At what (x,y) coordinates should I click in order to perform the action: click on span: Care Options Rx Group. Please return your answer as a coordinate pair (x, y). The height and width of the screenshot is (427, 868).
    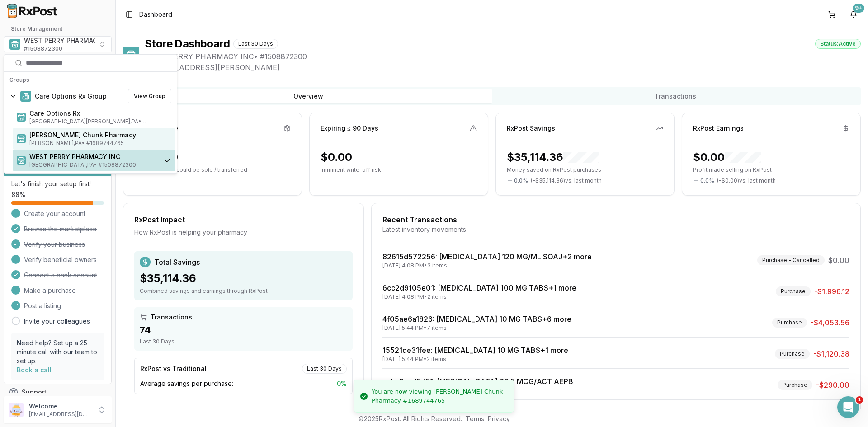
    Looking at the image, I should click on (71, 96).